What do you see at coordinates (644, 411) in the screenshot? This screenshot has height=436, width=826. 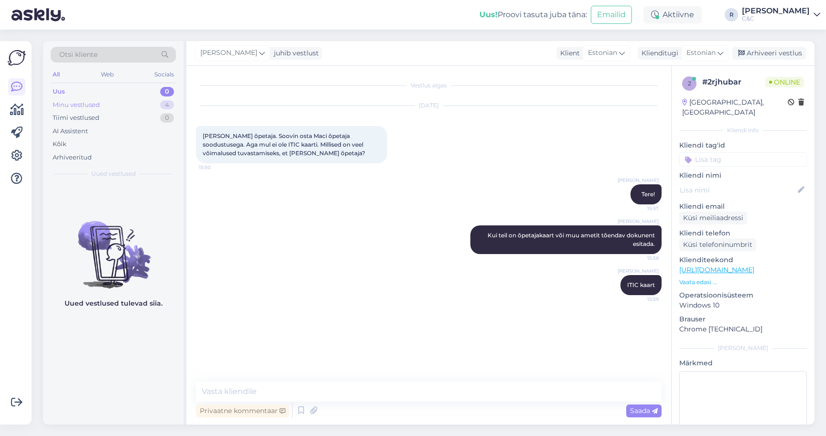 I see `span: Saada` at bounding box center [644, 411].